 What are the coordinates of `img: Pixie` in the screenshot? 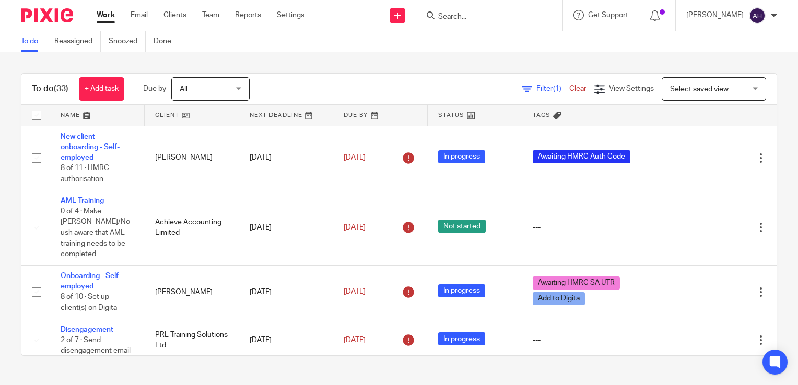 It's located at (47, 15).